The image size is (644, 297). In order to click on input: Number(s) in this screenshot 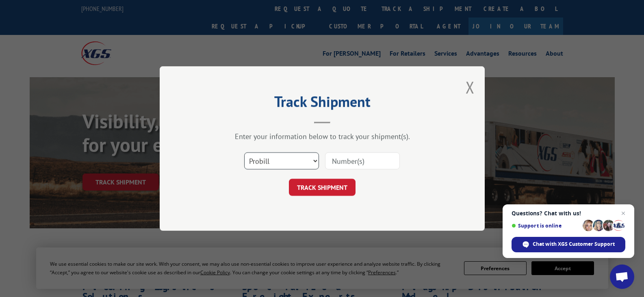, I will do `click(363, 161)`.